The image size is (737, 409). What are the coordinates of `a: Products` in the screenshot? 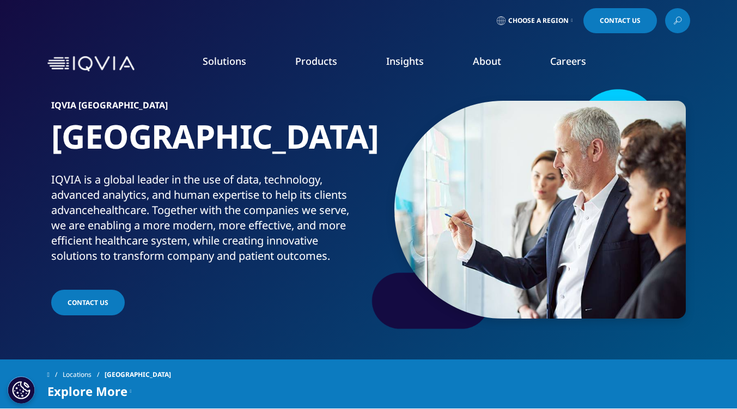 It's located at (316, 61).